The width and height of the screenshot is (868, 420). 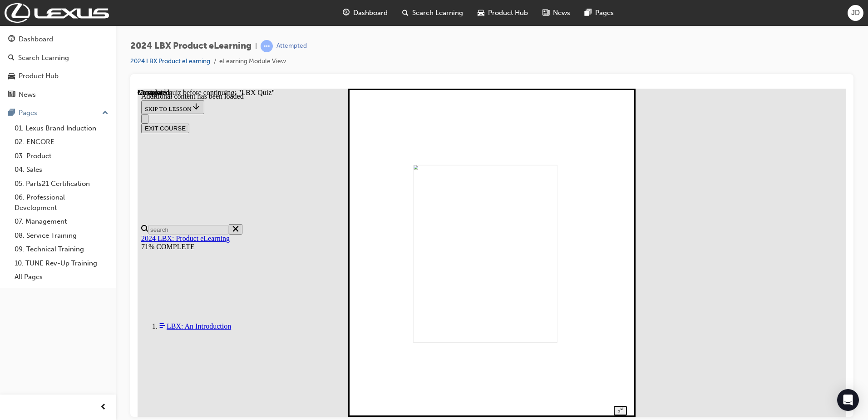 I want to click on a: All Pages, so click(x=61, y=277).